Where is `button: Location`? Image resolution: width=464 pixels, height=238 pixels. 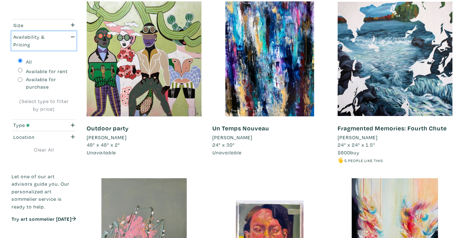 button: Location is located at coordinates (44, 137).